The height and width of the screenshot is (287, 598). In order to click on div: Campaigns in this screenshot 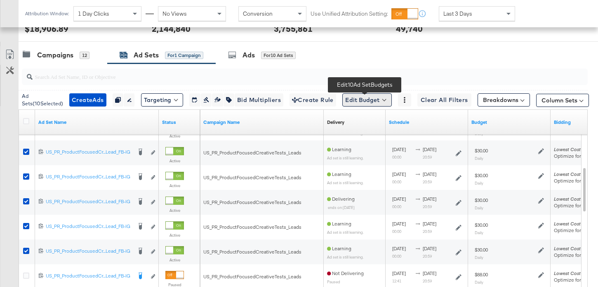, I will do `click(55, 55)`.